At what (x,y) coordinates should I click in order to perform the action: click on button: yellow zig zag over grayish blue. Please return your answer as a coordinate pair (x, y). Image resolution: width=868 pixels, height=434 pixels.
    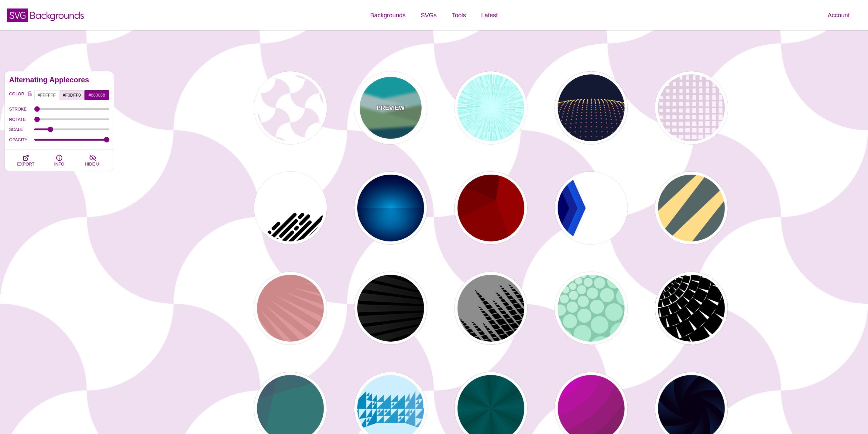
    Looking at the image, I should click on (691, 208).